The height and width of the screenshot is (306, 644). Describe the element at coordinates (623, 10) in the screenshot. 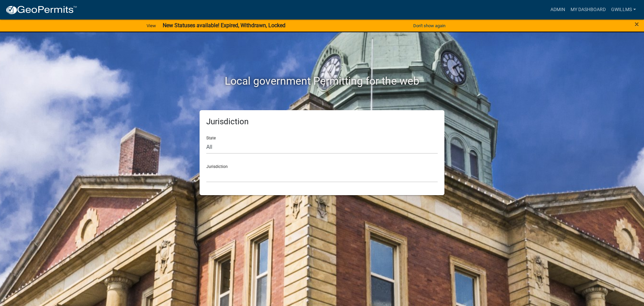

I see `a: gwillms` at that location.